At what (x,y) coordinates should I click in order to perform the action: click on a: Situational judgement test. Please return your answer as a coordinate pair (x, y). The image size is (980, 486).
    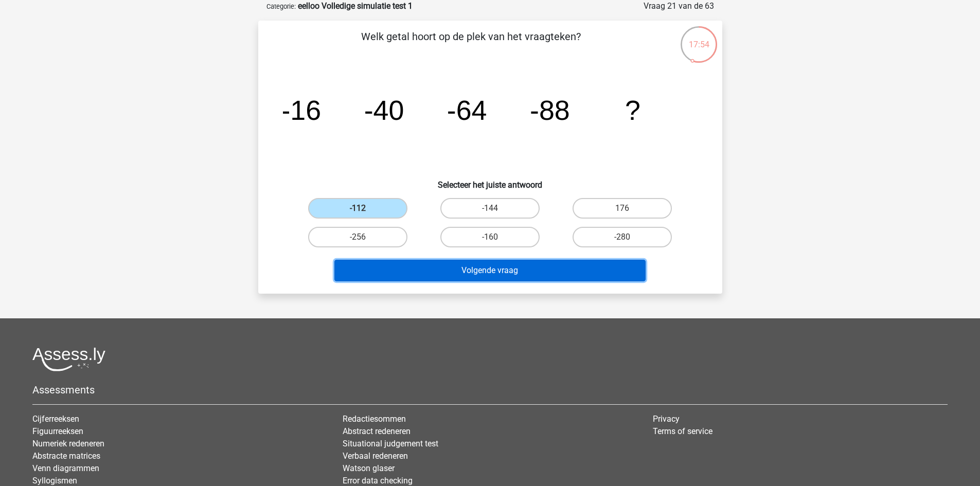
    Looking at the image, I should click on (390, 443).